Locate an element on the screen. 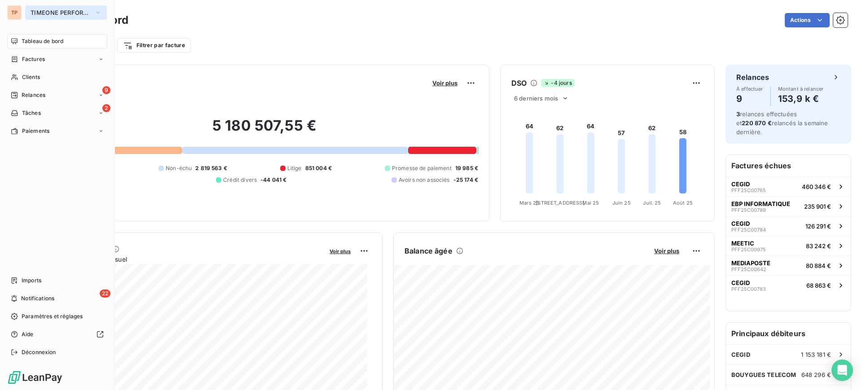 The image size is (862, 390). span: PFF25C00975 is located at coordinates (748, 250).